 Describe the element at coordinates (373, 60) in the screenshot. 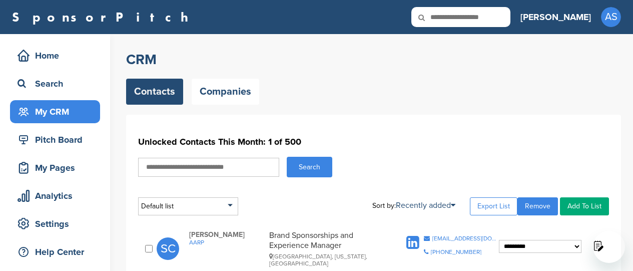

I see `h2: CRM` at that location.